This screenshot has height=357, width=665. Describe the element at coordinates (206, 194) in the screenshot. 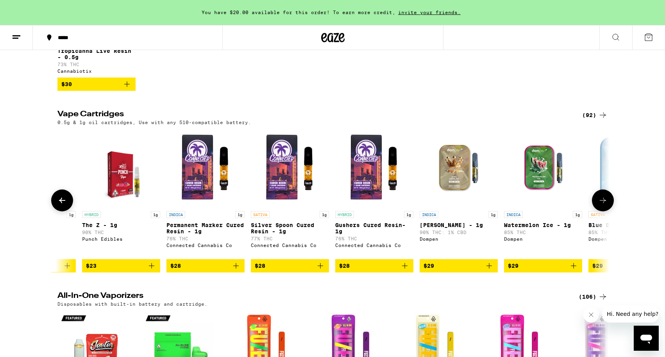

I see `a: Open page for Permanent Marker Cured Resin - 1g from Connected Cannabis Co` at that location.